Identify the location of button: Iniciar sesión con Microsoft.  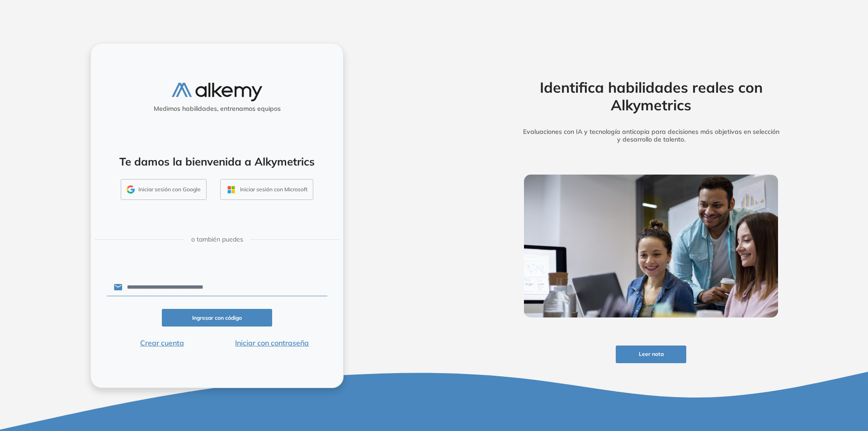
(267, 189).